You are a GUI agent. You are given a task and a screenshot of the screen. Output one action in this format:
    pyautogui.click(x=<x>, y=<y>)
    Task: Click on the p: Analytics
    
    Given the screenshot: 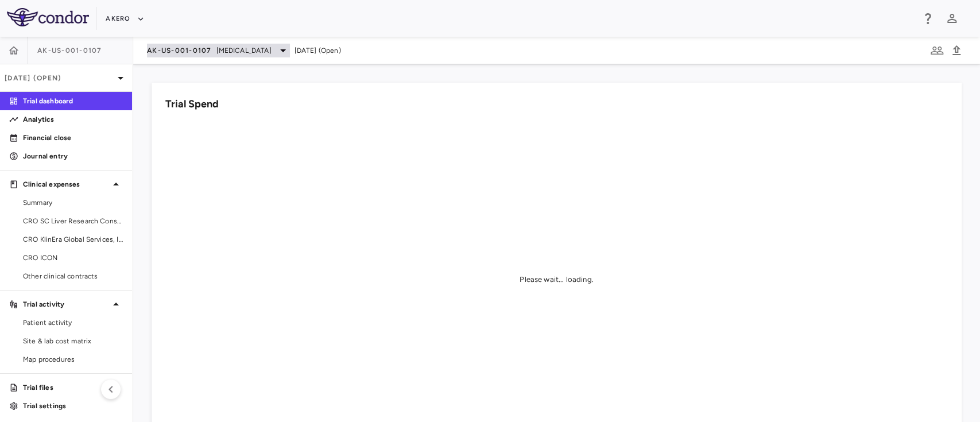 What is the action you would take?
    pyautogui.click(x=73, y=119)
    